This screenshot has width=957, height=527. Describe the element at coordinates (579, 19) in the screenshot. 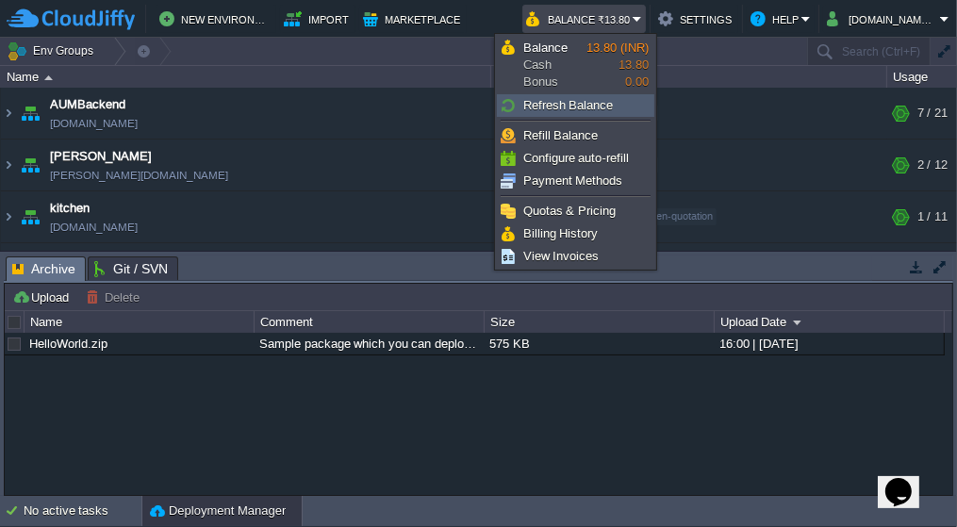

I see `button: Balance ₹13.80` at that location.